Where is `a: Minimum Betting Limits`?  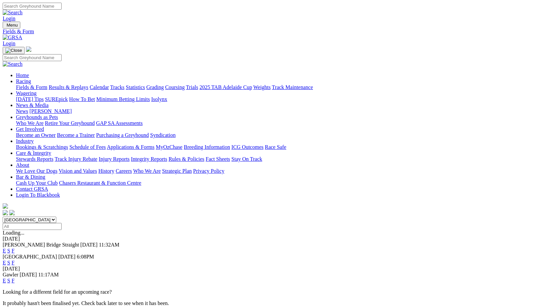
a: Minimum Betting Limits is located at coordinates (123, 99).